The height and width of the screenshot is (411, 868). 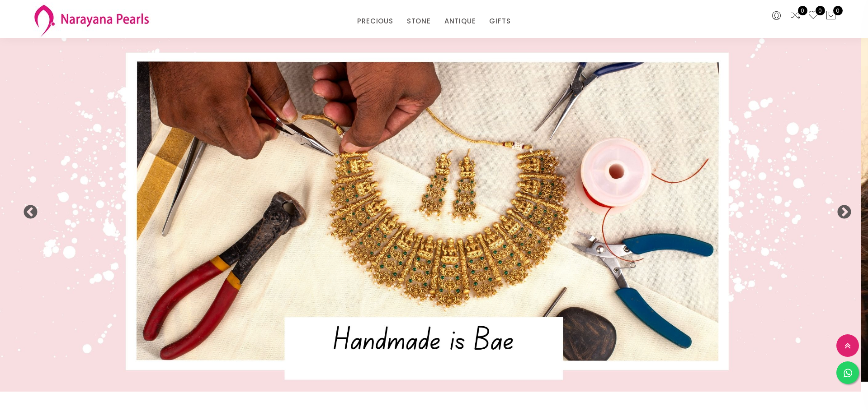 I want to click on a: GIFTS, so click(x=499, y=21).